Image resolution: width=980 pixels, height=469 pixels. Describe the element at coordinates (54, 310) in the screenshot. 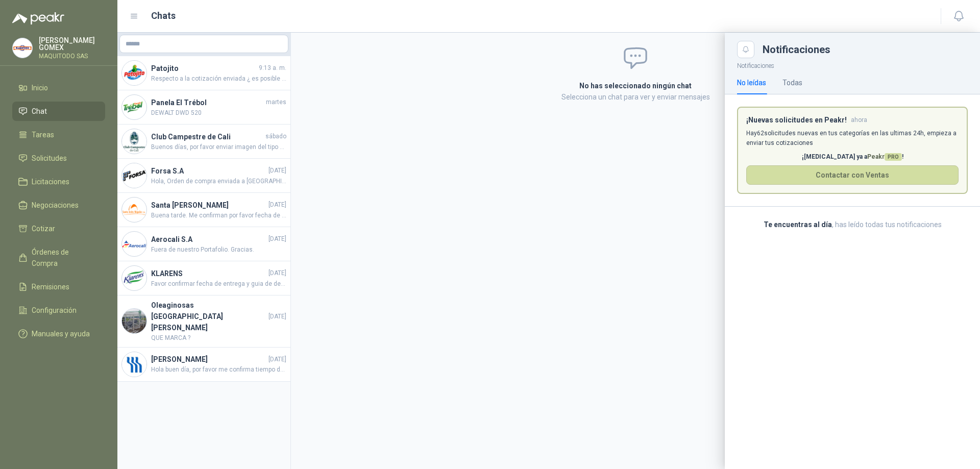

I see `span: Configuración` at that location.